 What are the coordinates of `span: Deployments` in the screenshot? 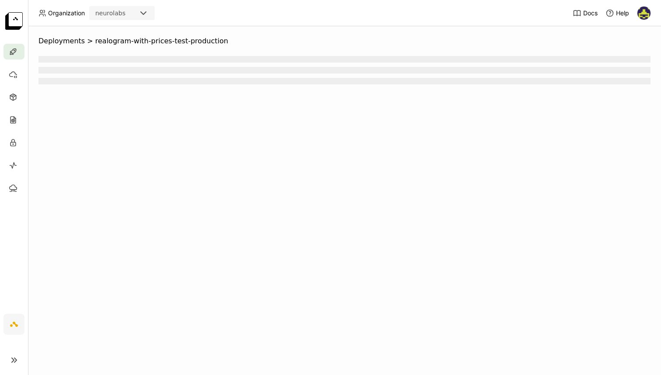 It's located at (62, 41).